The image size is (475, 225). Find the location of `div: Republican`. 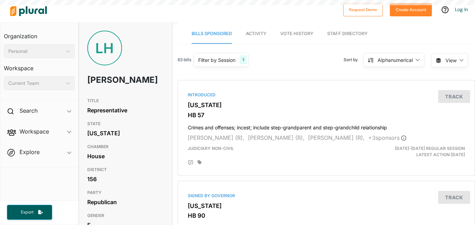

div: Republican is located at coordinates (125, 202).